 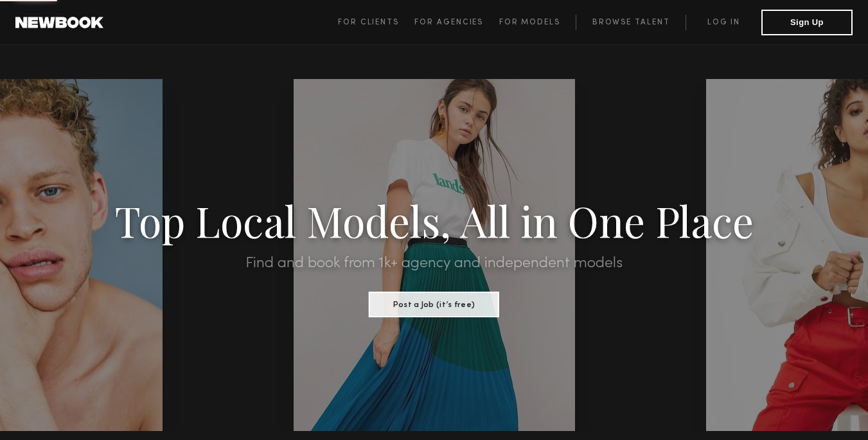 What do you see at coordinates (456, 22) in the screenshot?
I see `a: For Agencies` at bounding box center [456, 22].